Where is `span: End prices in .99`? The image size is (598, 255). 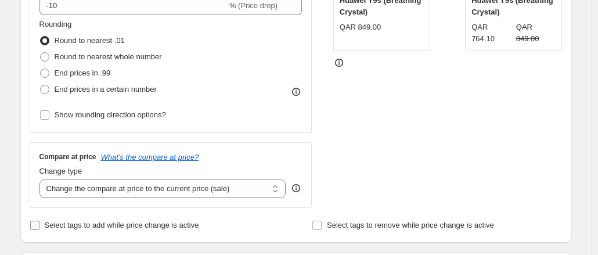
span: End prices in .99 is located at coordinates (82, 73).